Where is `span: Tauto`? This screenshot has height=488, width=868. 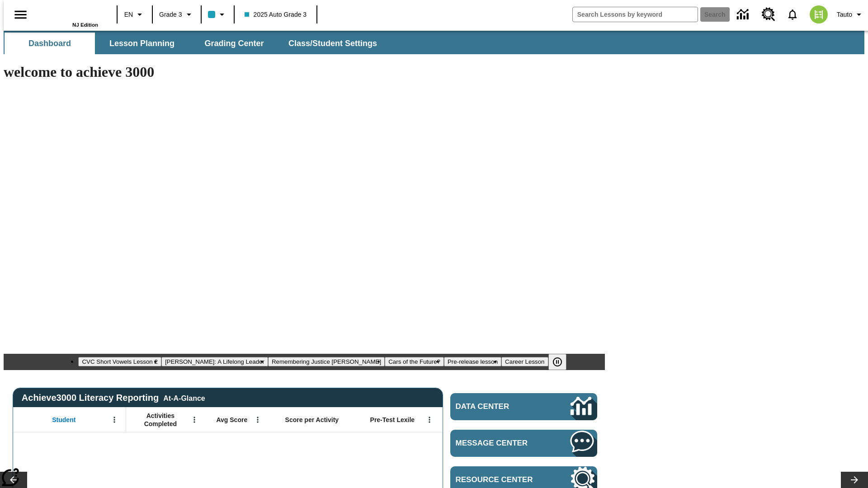 span: Tauto is located at coordinates (844, 14).